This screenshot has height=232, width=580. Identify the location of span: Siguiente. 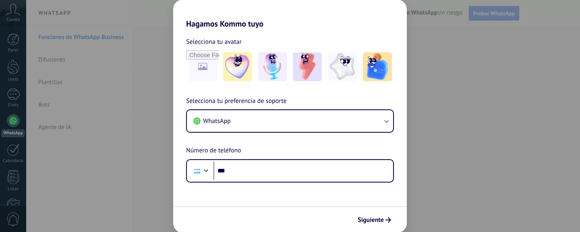
(371, 220).